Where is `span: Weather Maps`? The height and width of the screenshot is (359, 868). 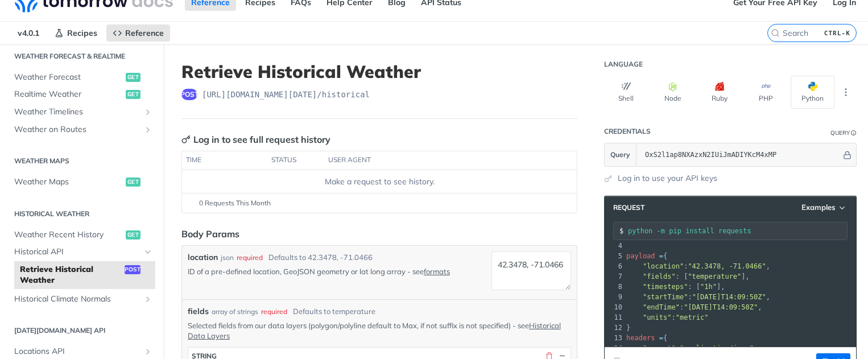
span: Weather Maps is located at coordinates (68, 182).